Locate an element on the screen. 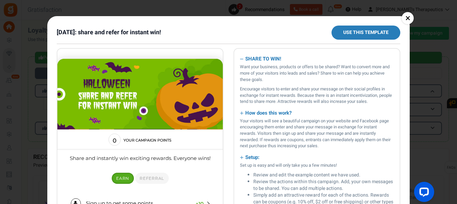 The image size is (457, 204). strong: 0 is located at coordinates (57, 92).